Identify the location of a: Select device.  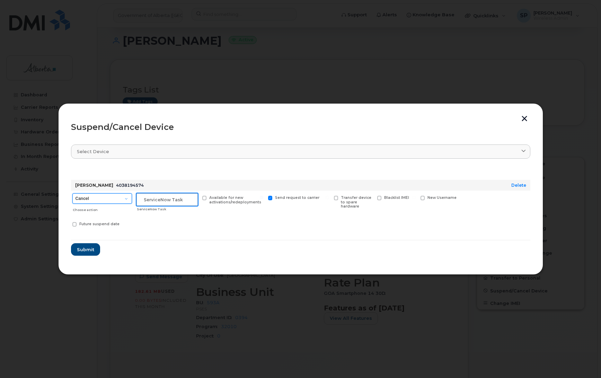
(301, 151).